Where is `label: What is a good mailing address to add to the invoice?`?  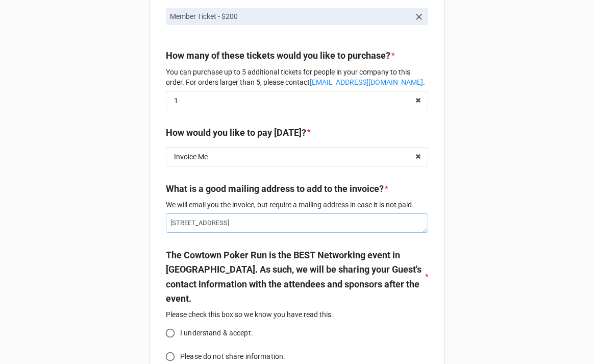 label: What is a good mailing address to add to the invoice? is located at coordinates (274, 188).